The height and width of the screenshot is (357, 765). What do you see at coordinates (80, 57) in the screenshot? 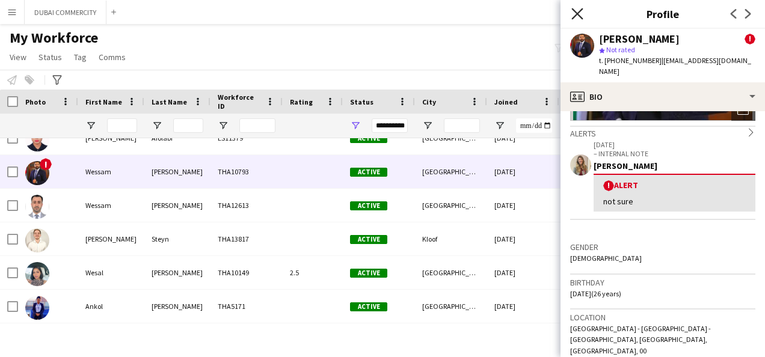
I see `a: Tag` at bounding box center [80, 57].